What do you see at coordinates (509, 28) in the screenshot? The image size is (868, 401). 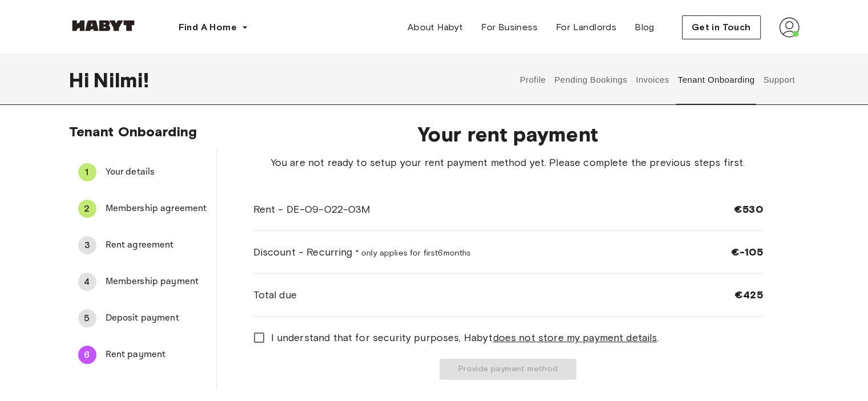 I see `span: For Business` at bounding box center [509, 28].